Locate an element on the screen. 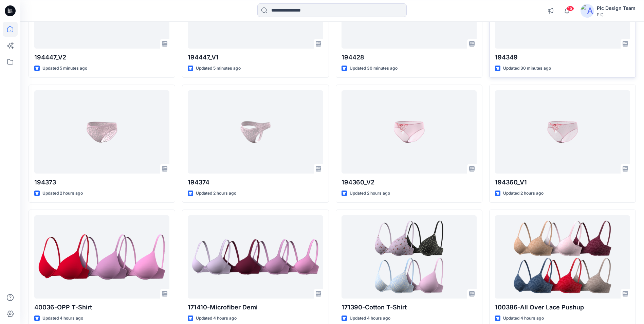 The image size is (644, 324). a: 171390-Cotton T-Shirt is located at coordinates (409, 257).